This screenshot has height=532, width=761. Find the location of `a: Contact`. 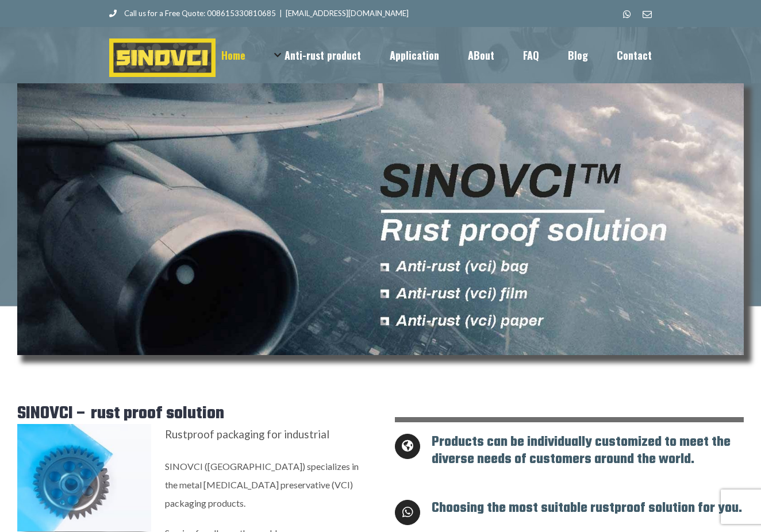

a: Contact is located at coordinates (634, 55).